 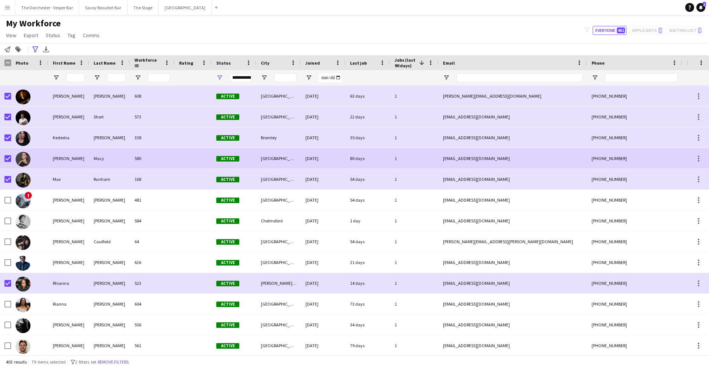 I want to click on input: Joined Filter Input, so click(x=330, y=78).